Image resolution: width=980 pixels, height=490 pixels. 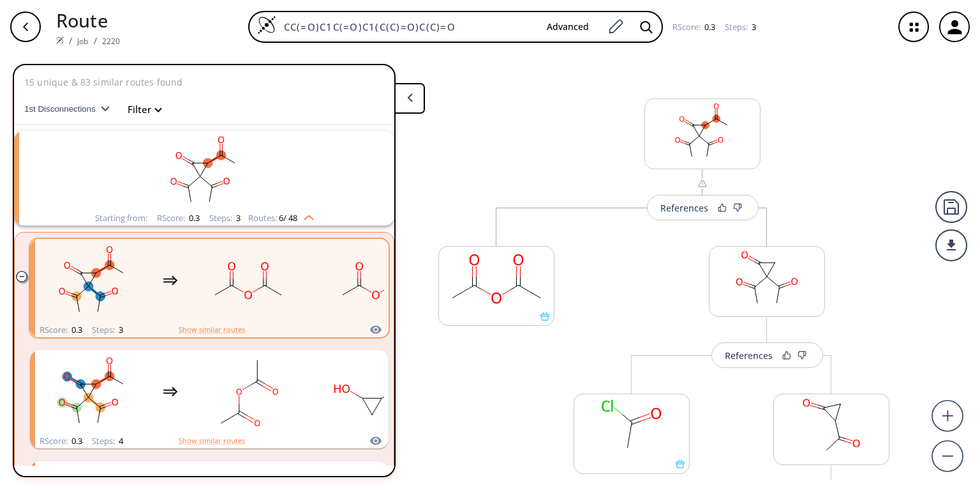 What do you see at coordinates (702, 183) in the screenshot?
I see `img: warning` at bounding box center [702, 183].